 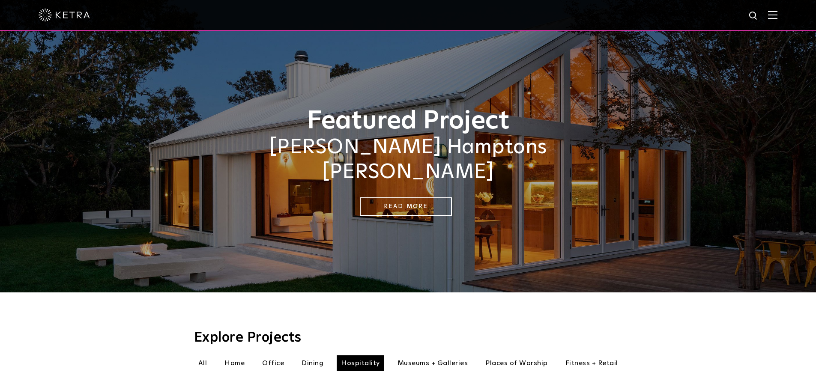 What do you see at coordinates (234, 363) in the screenshot?
I see `li: Home` at bounding box center [234, 363].